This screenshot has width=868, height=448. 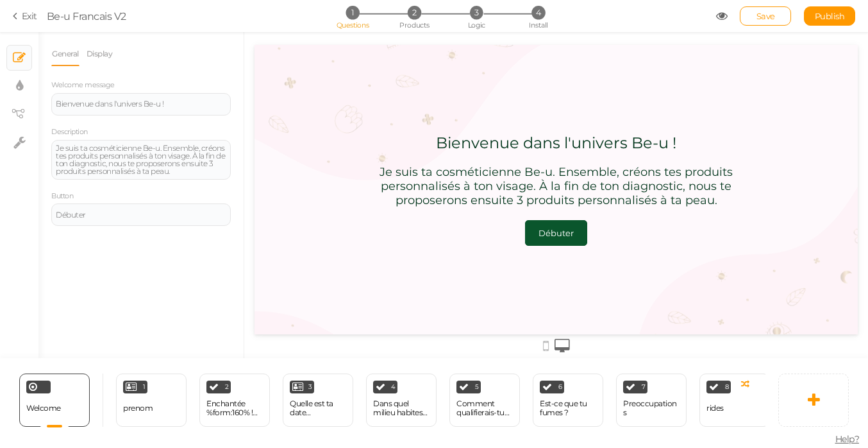 What do you see at coordinates (734, 400) in the screenshot?
I see `div: 8 rides` at bounding box center [734, 400].